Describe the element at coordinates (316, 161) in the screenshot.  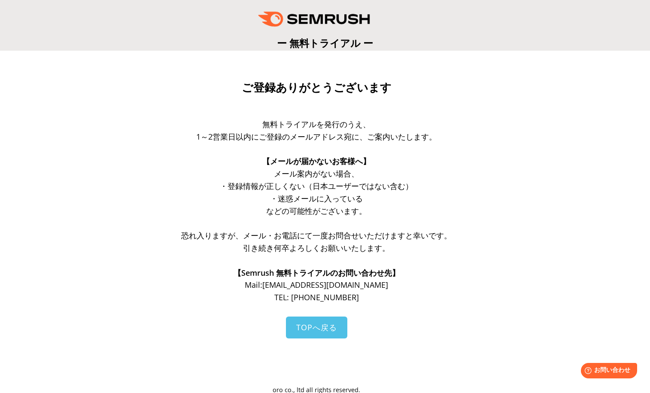
I see `span: 【メールが届かないお客様へ】` at that location.